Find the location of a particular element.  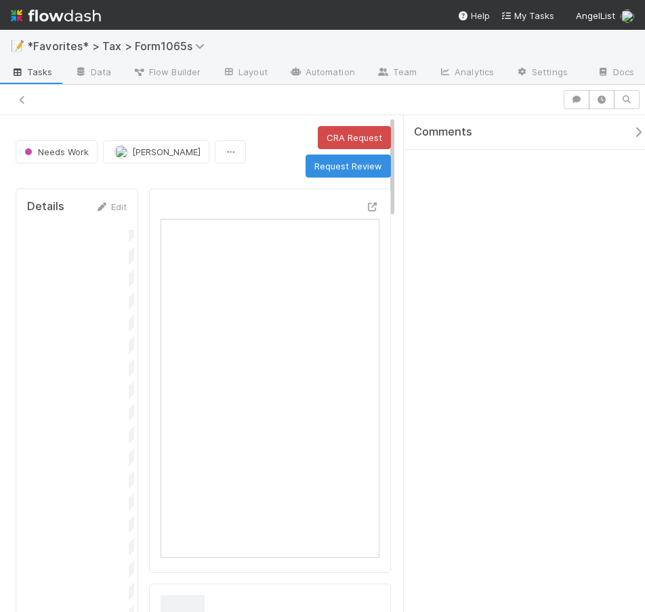

span: *Favorites* > Tax > Form1065s is located at coordinates (119, 46).